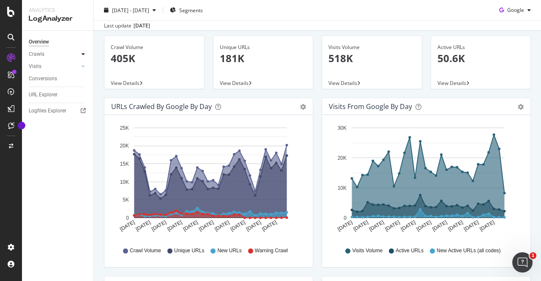 The width and height of the screenshot is (541, 281). What do you see at coordinates (43, 79) in the screenshot?
I see `div: Conversions` at bounding box center [43, 79].